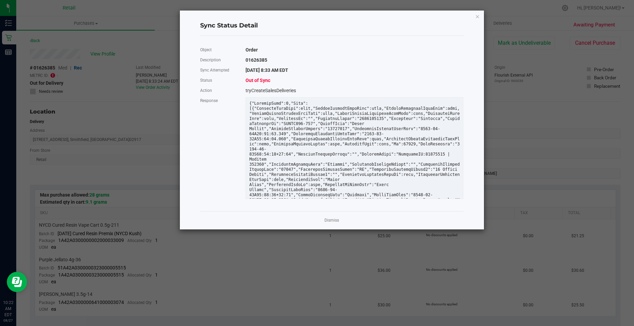 The width and height of the screenshot is (634, 326). Describe the element at coordinates (354, 90) in the screenshot. I see `div: tryCreateSalesDeliveries` at that location.